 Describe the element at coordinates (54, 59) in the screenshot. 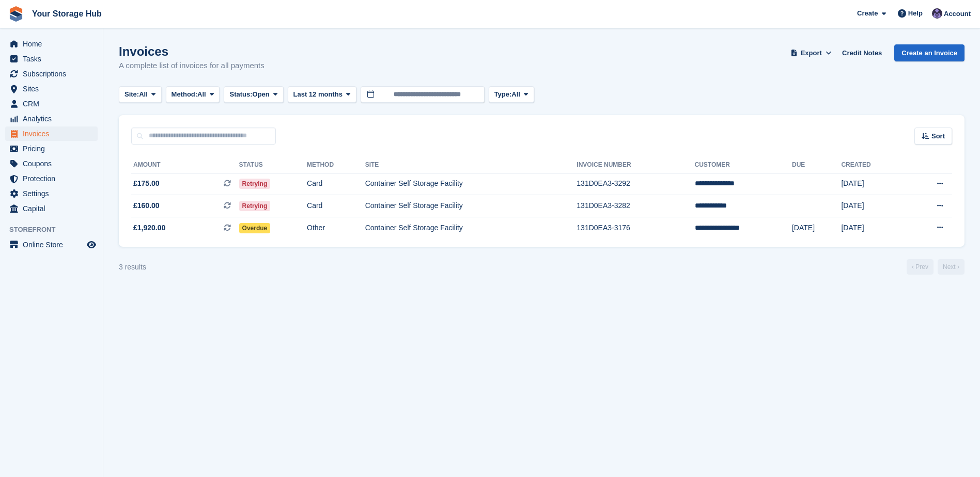

I see `span: Tasks` at that location.